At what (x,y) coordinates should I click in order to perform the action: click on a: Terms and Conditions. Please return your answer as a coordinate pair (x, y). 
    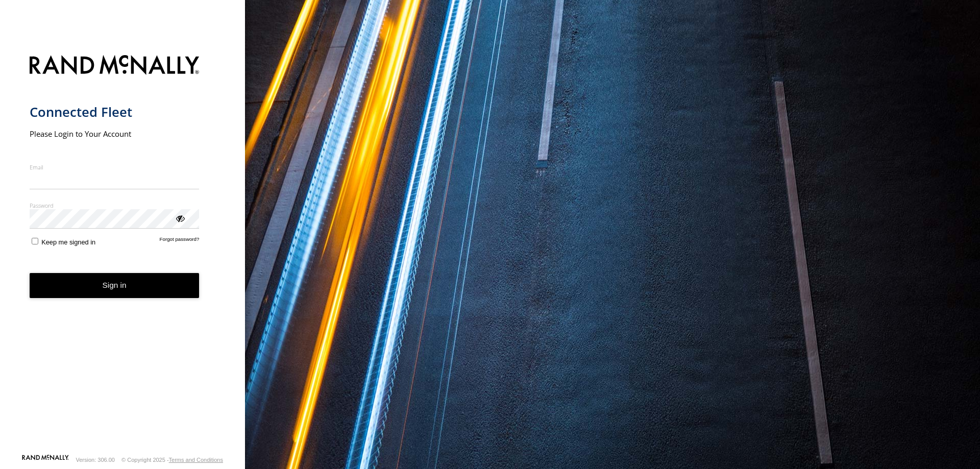
    Looking at the image, I should click on (196, 460).